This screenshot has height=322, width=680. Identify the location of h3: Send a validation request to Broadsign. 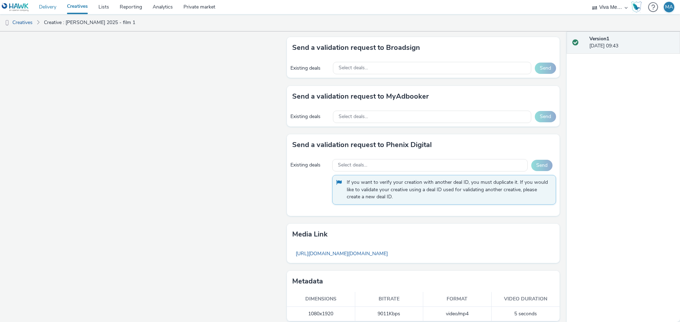
(356, 48).